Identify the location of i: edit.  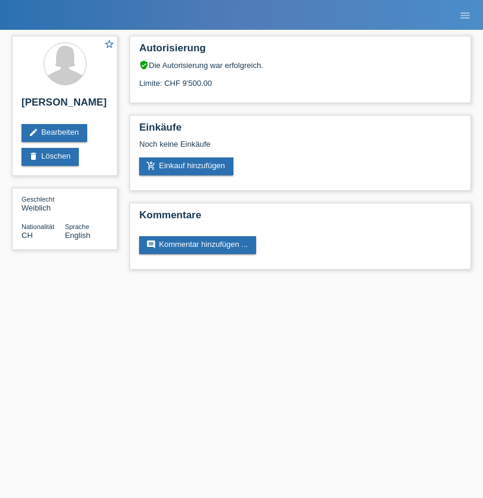
(33, 133).